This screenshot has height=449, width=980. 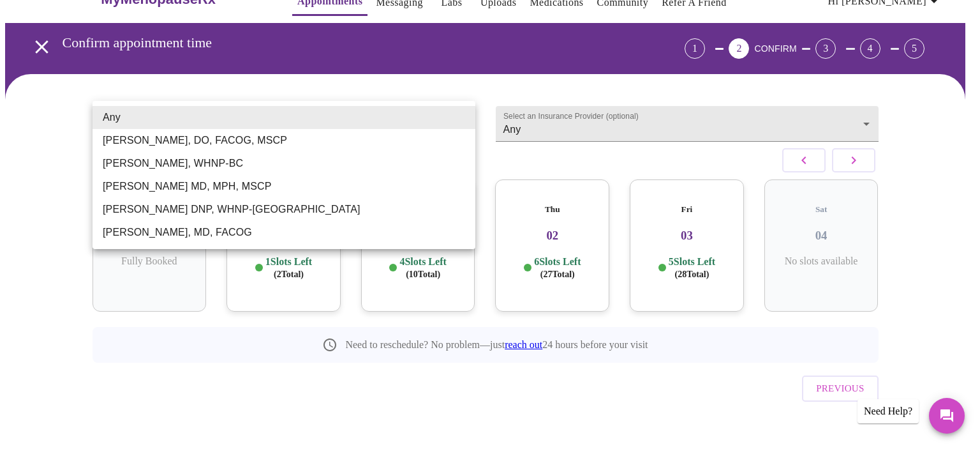 I want to click on li: Any, so click(x=284, y=118).